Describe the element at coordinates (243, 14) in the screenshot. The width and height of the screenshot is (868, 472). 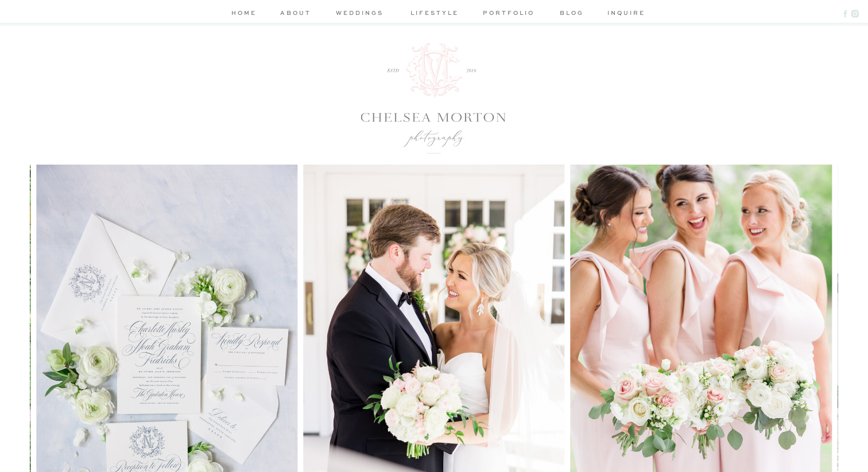
I see `a: home` at that location.